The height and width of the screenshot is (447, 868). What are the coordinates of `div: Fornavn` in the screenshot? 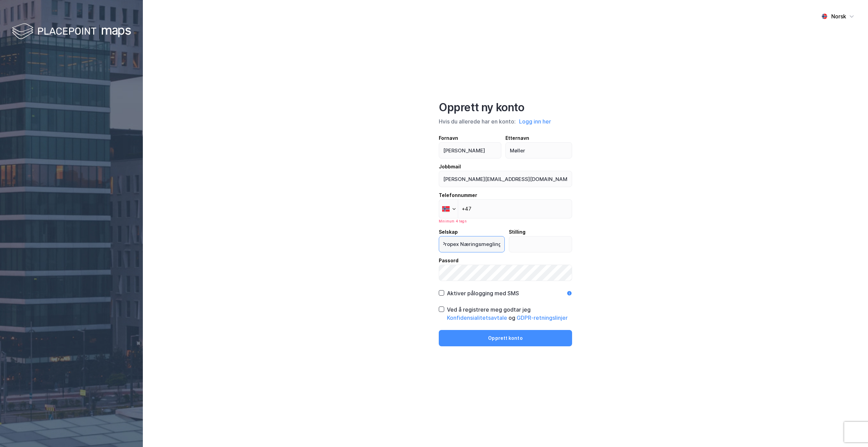 It's located at (470, 138).